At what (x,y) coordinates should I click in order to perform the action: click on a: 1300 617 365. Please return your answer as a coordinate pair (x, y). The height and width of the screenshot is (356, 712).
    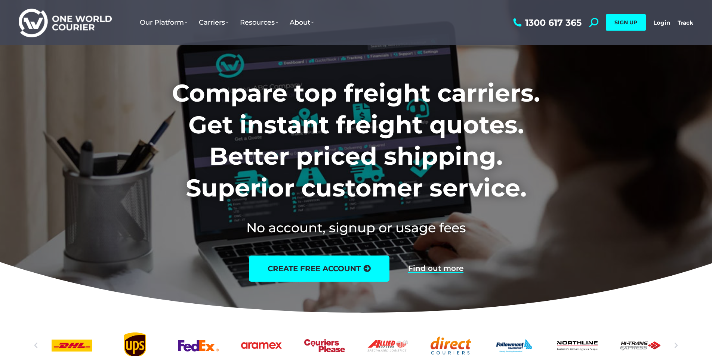
    Looking at the image, I should click on (546, 22).